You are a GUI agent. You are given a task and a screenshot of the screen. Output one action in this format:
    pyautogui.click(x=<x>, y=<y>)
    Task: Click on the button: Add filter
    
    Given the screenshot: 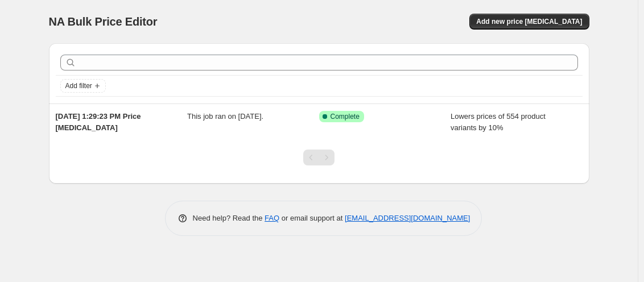 What is the action you would take?
    pyautogui.click(x=83, y=86)
    